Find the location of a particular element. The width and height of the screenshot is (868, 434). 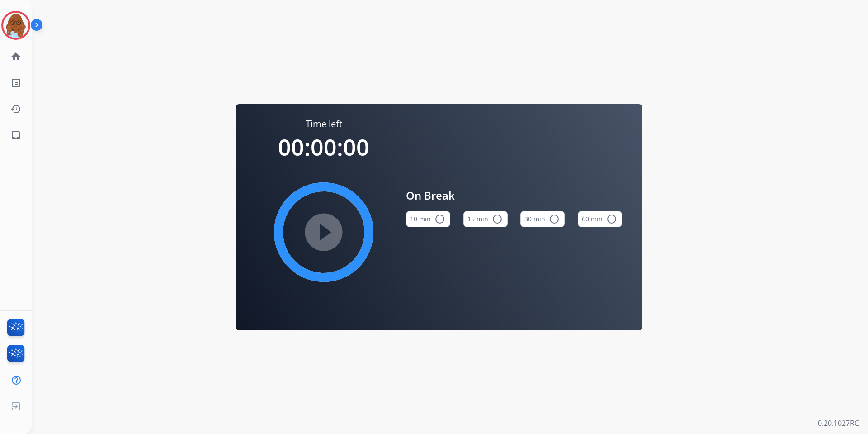

p: 0.20.1027RC is located at coordinates (838, 424).